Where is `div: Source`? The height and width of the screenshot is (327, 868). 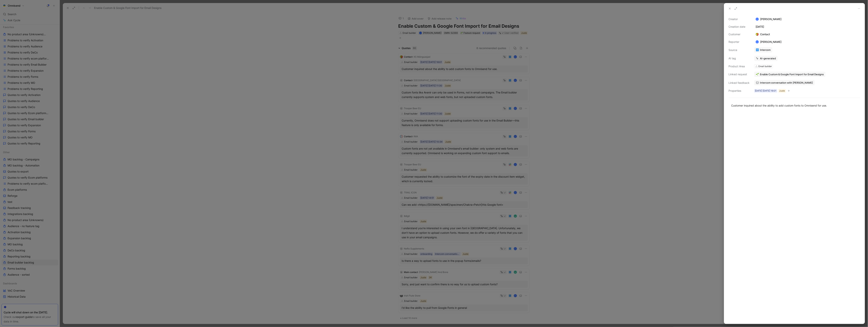 div: Source is located at coordinates (739, 50).